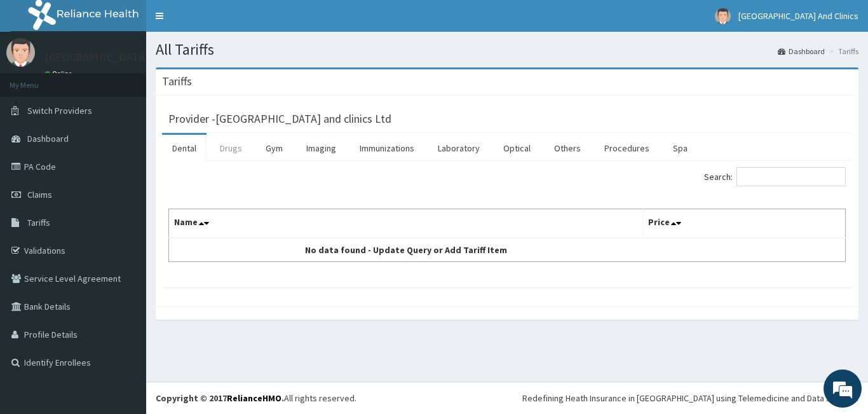  I want to click on div: Minimize live chat window, so click(224, 21).